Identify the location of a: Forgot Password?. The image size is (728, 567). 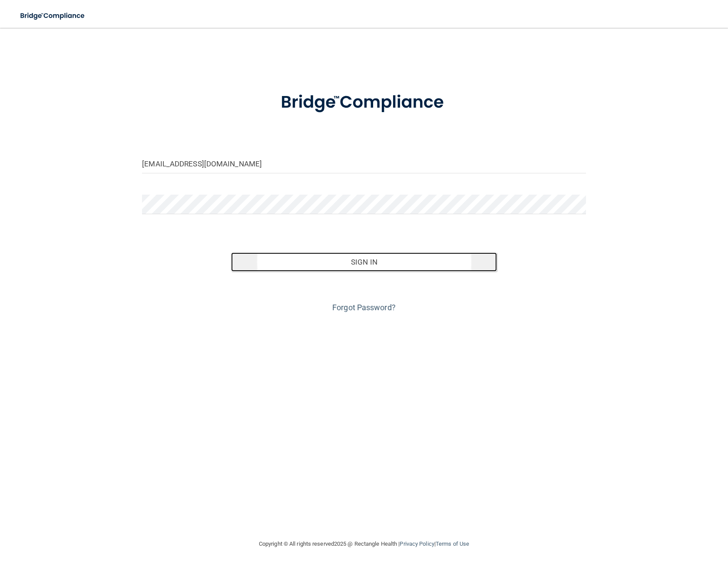
(364, 307).